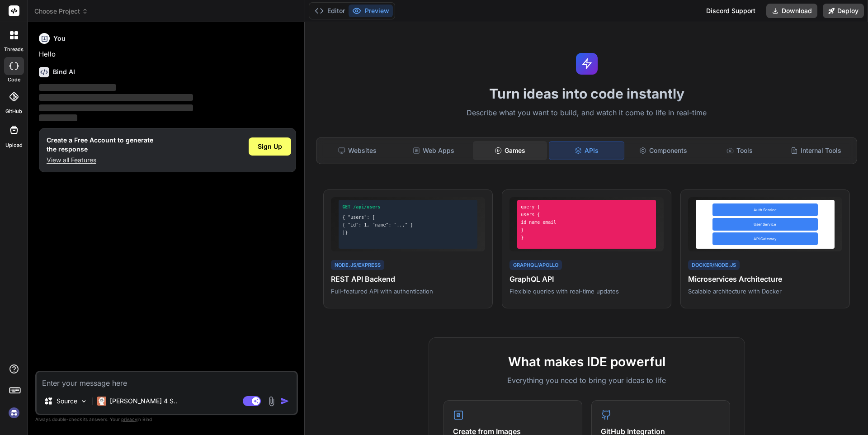 The height and width of the screenshot is (435, 868). Describe the element at coordinates (587, 361) in the screenshot. I see `h2: What makes IDE powerful` at that location.